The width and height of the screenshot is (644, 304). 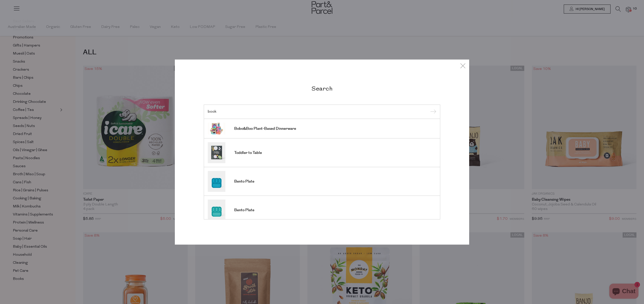 I want to click on span: Bobo&Boo Plant-Based Dinnerware, so click(x=265, y=129).